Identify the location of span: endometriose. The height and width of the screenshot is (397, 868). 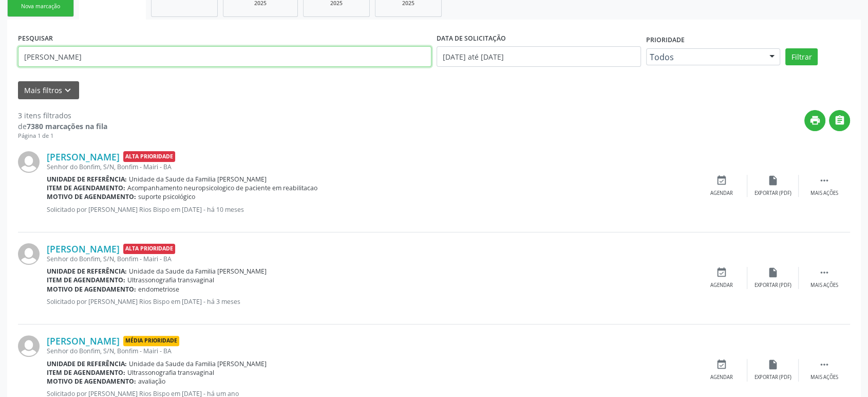
(158, 289).